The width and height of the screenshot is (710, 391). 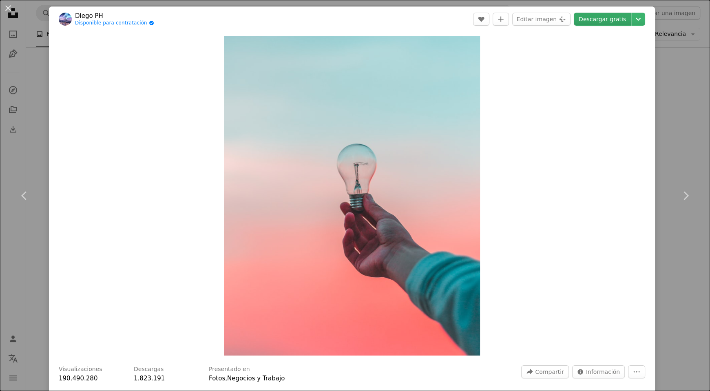 I want to click on span: 190.490.280, so click(x=78, y=378).